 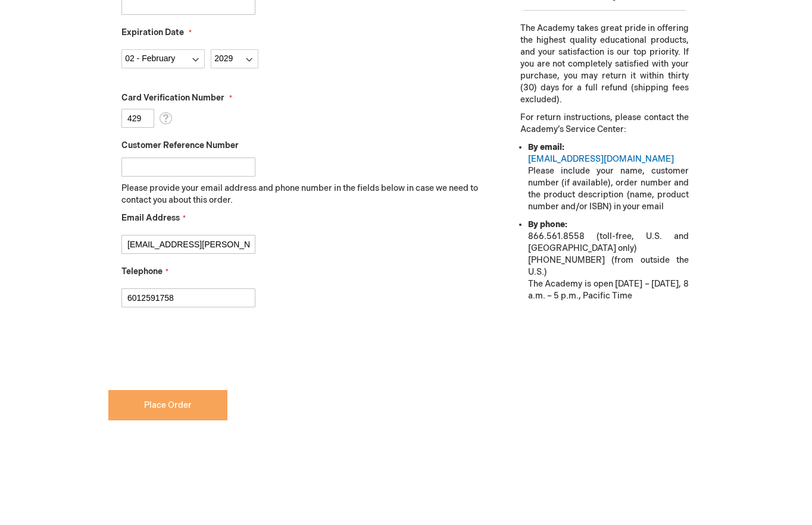 What do you see at coordinates (546, 147) in the screenshot?
I see `strong: By email:` at bounding box center [546, 147].